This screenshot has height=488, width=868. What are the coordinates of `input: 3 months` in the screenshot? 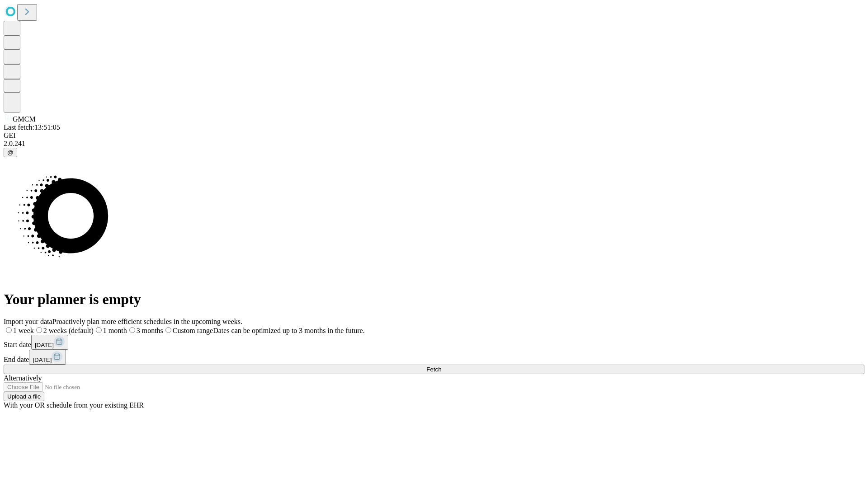 It's located at (132, 330).